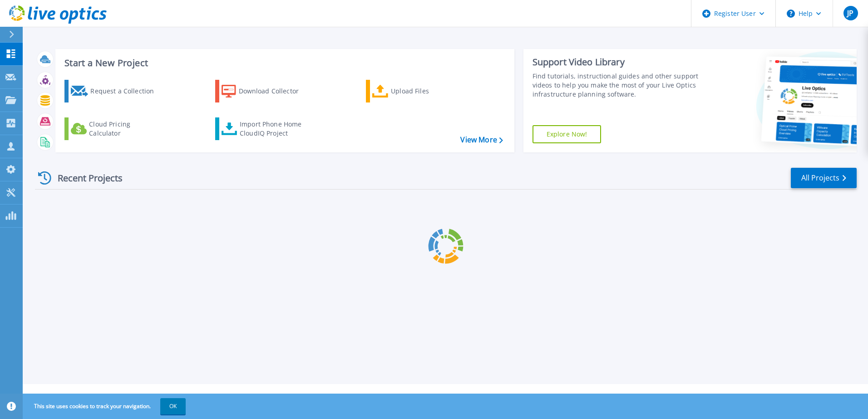 Image resolution: width=868 pixels, height=419 pixels. What do you see at coordinates (618, 85) in the screenshot?
I see `div: Find tutorials, instructional guides and other support videos to help you make the most of your L...` at bounding box center [618, 85].